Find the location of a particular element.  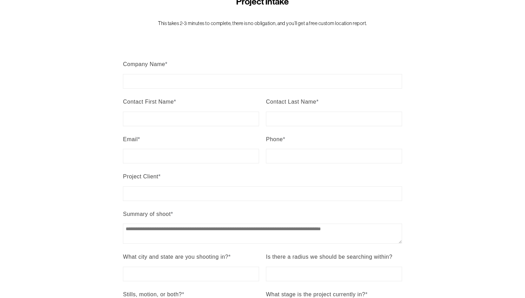

input: Contact First Name* is located at coordinates (191, 119).